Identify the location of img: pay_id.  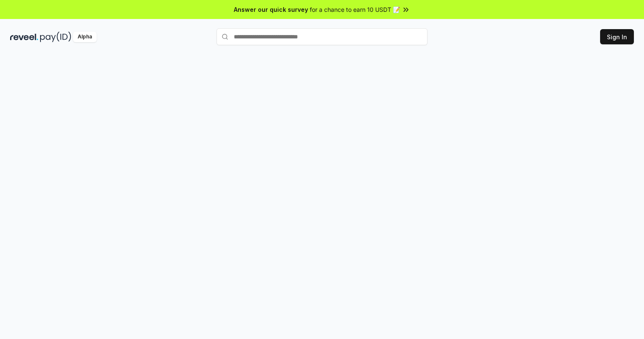
(56, 37).